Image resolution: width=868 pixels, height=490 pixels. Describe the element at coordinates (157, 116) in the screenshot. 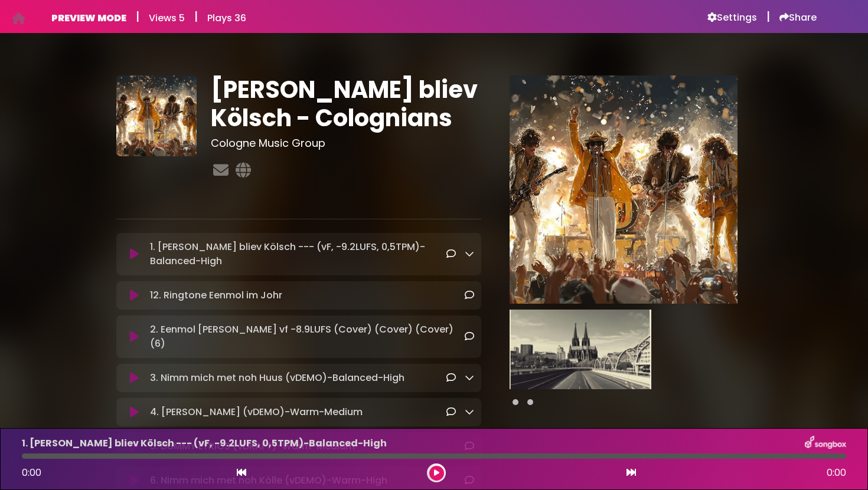

I see `img: 7CvscnJpT4ZgYQDj5s5A` at that location.